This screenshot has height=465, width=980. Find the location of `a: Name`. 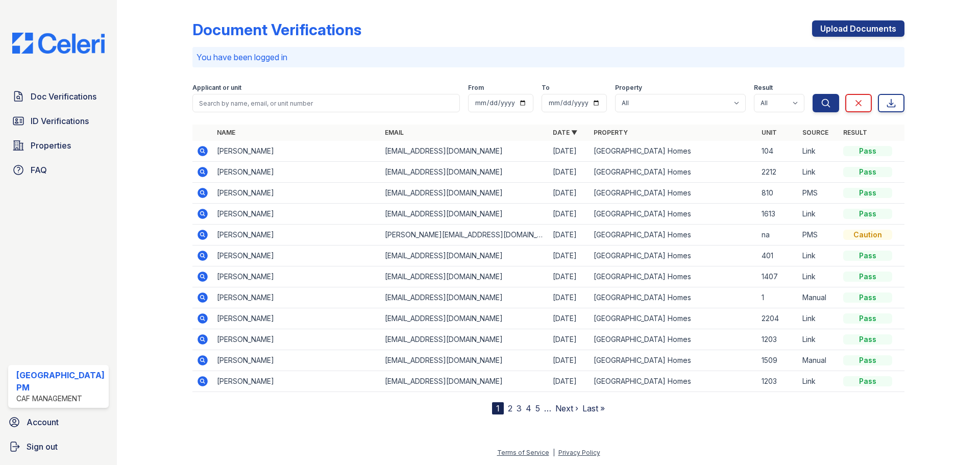

a: Name is located at coordinates (226, 132).